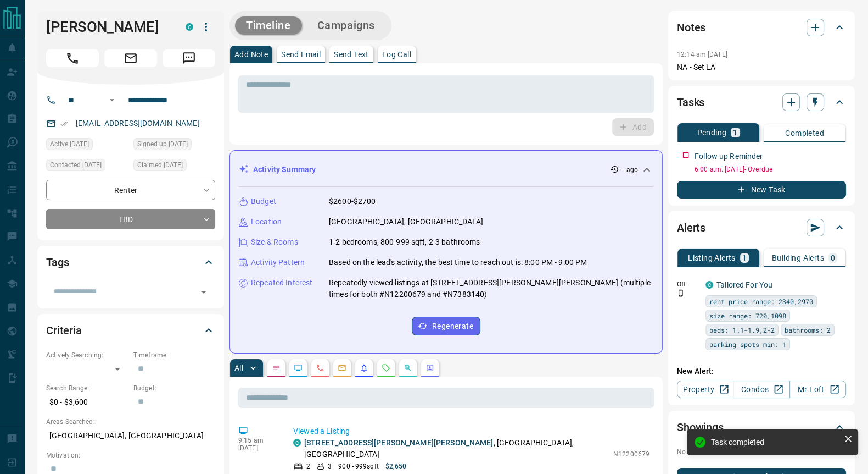  Describe the element at coordinates (807, 330) in the screenshot. I see `span: bathrooms: 2` at that location.